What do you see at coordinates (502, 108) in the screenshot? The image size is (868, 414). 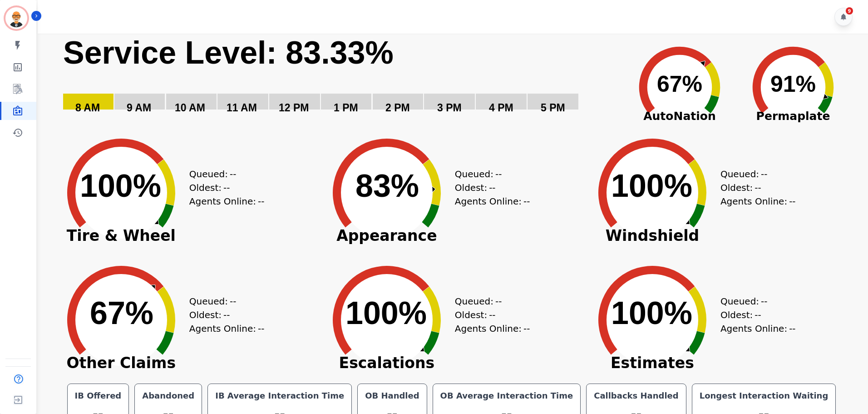 I see `text: 4 PM` at bounding box center [502, 108].